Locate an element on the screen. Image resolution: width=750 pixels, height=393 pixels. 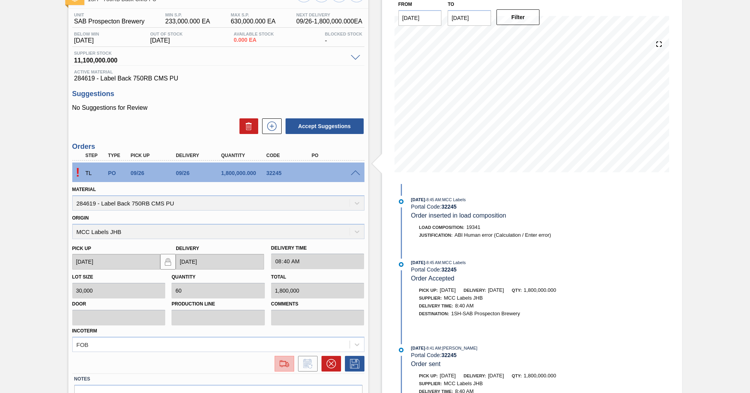
label: Comments is located at coordinates (318, 304).